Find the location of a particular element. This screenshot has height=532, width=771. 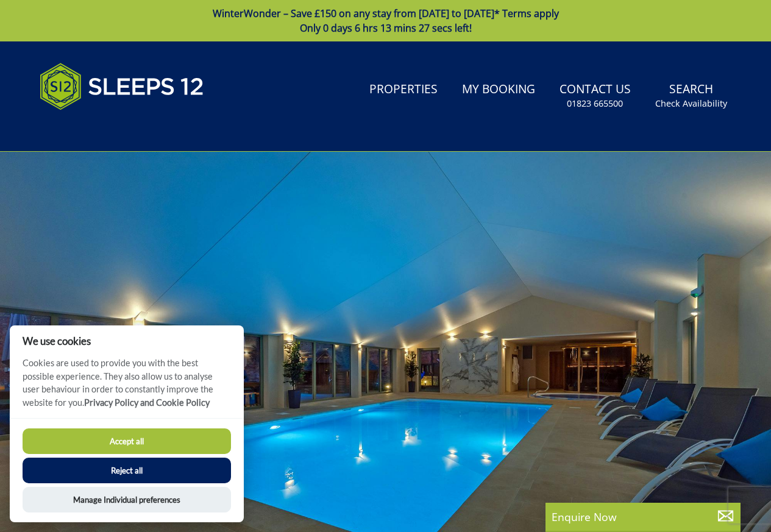

small: 01823 665500 is located at coordinates (595, 103).